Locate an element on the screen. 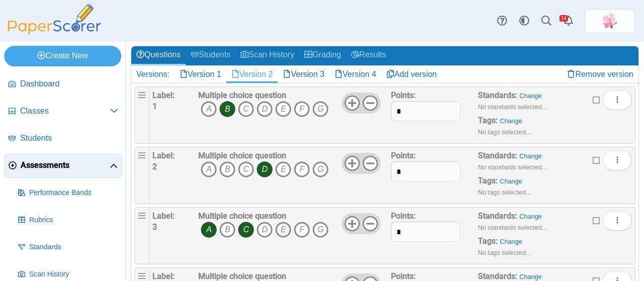  div: Versions: is located at coordinates (153, 75).